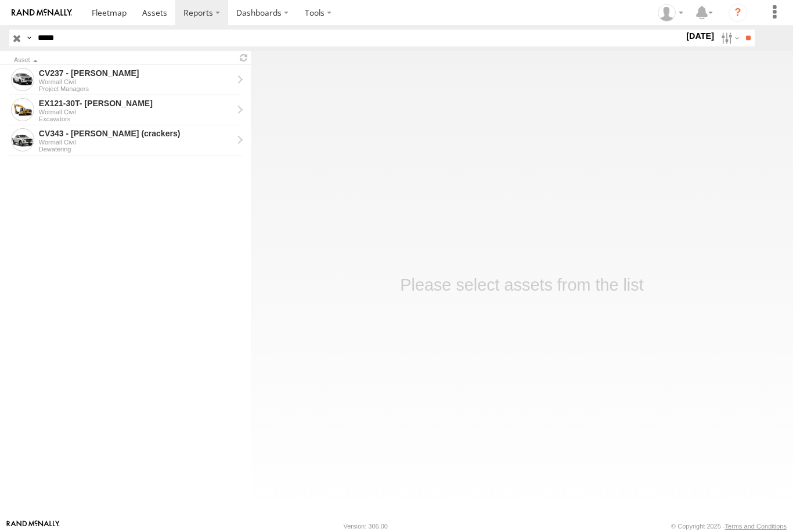 The height and width of the screenshot is (532, 793). I want to click on div: CV343 - Craig Douglas (crackers) - View Asset History, so click(135, 133).